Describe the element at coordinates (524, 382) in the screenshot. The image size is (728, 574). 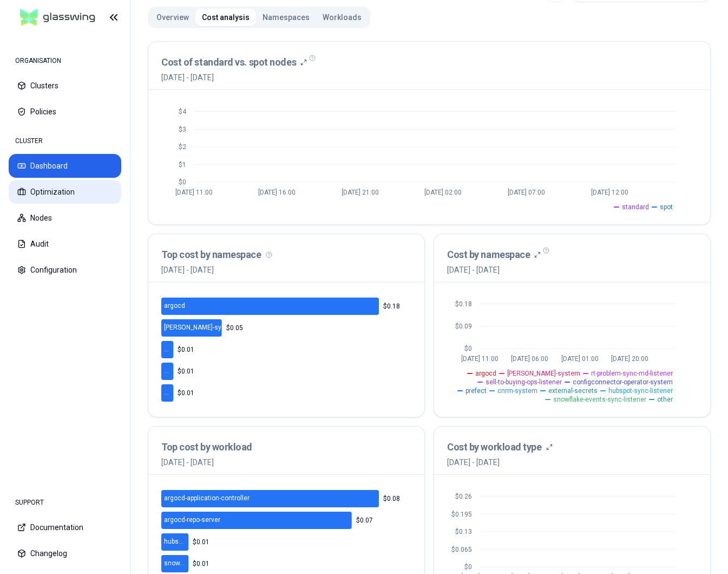
I see `span: sell-to-buying-ops-listener` at that location.